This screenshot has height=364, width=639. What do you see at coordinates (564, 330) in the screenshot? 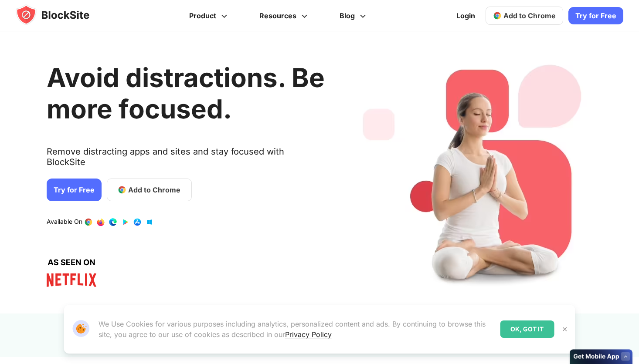
I see `button: Close` at bounding box center [564, 330].